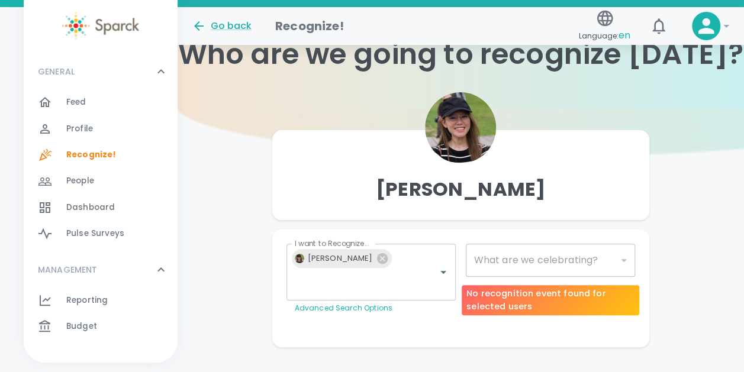  Describe the element at coordinates (101, 181) in the screenshot. I see `a: People` at that location.